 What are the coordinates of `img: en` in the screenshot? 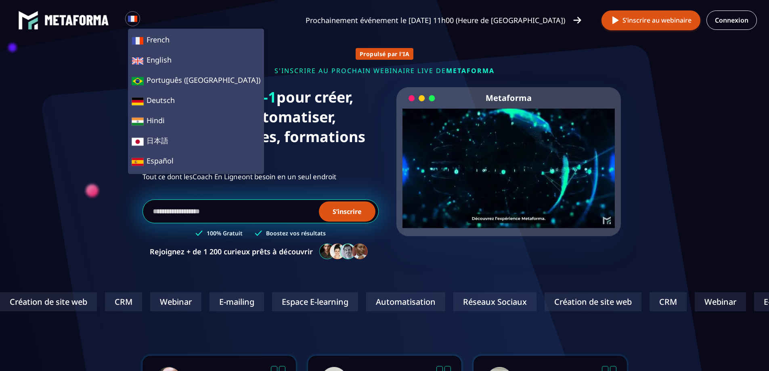 It's located at (138, 61).